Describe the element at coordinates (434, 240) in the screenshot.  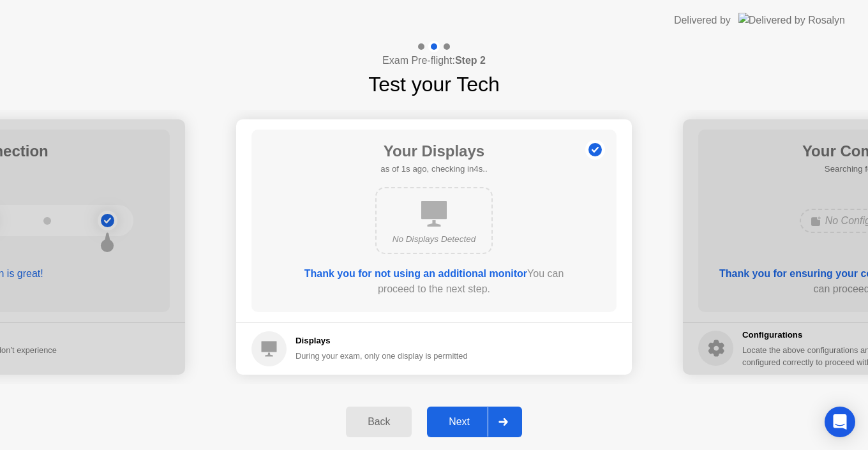
I see `div: No Displays Detected` at that location.